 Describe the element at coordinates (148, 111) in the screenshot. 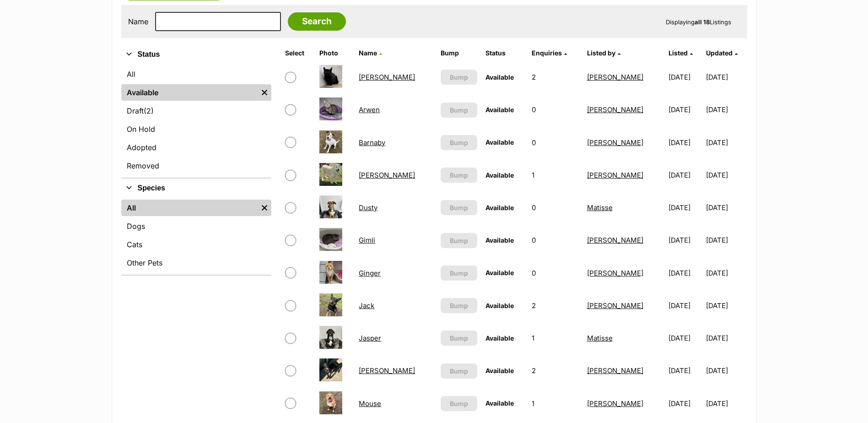

I see `span: (2)` at that location.